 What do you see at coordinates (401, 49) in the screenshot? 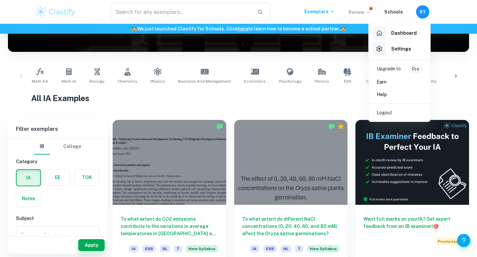
I see `h6: Settings` at bounding box center [401, 49].